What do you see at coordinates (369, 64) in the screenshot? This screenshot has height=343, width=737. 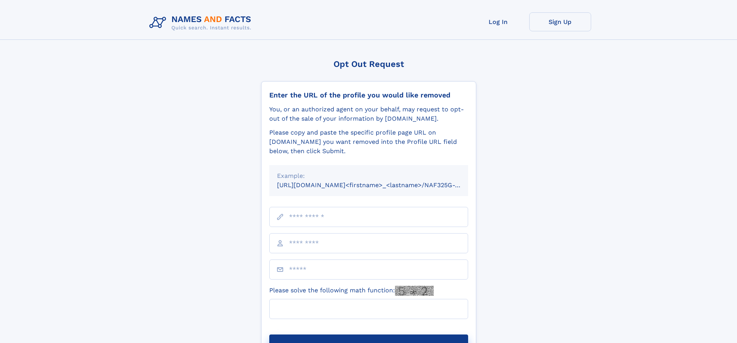 I see `div: Opt Out Request` at bounding box center [369, 64].